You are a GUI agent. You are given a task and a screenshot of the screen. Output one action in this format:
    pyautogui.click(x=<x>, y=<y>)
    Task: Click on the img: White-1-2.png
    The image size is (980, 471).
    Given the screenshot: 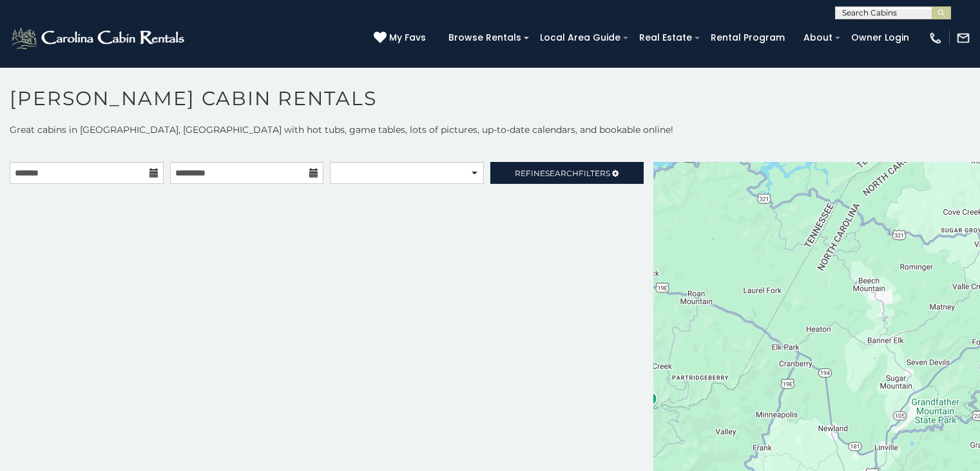 What is the action you would take?
    pyautogui.click(x=99, y=38)
    